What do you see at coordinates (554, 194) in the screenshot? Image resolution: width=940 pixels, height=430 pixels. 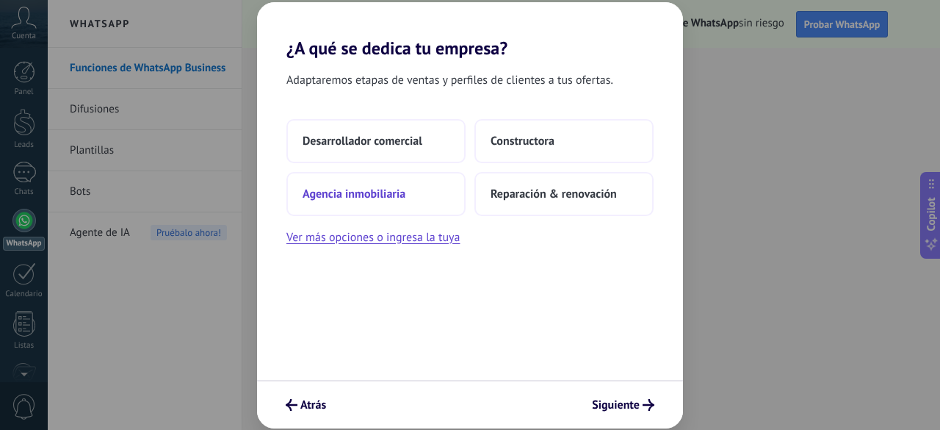 I see `span: Reparación & renovación` at bounding box center [554, 194].